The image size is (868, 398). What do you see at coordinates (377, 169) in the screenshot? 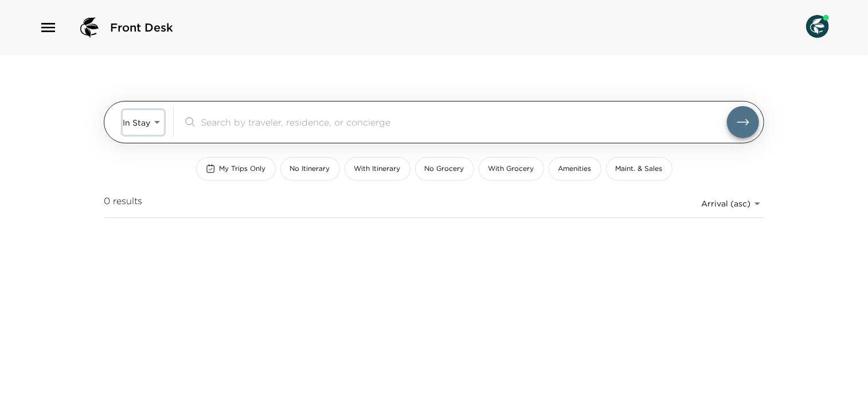
I see `span: With Itinerary` at bounding box center [377, 169].